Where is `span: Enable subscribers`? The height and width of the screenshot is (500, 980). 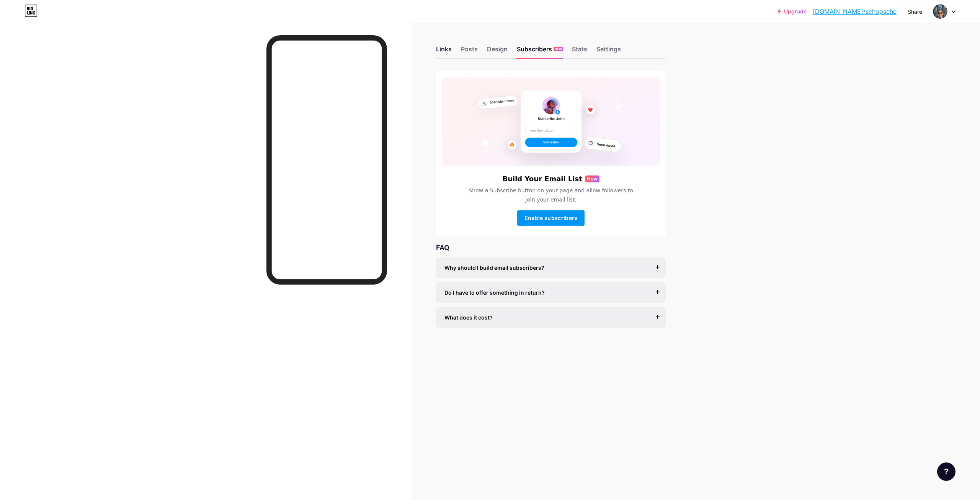
span: Enable subscribers is located at coordinates (551, 217).